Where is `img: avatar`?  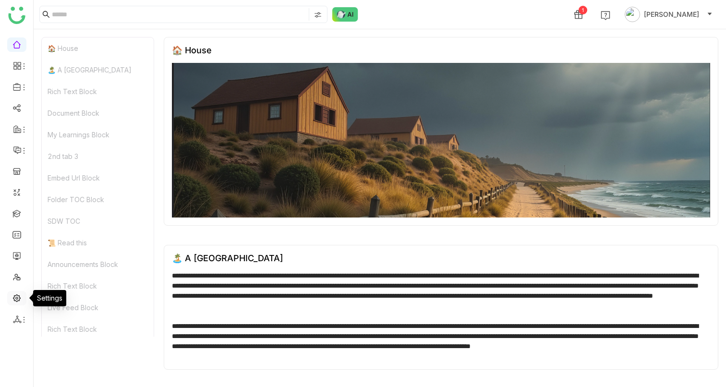 img: avatar is located at coordinates (632, 14).